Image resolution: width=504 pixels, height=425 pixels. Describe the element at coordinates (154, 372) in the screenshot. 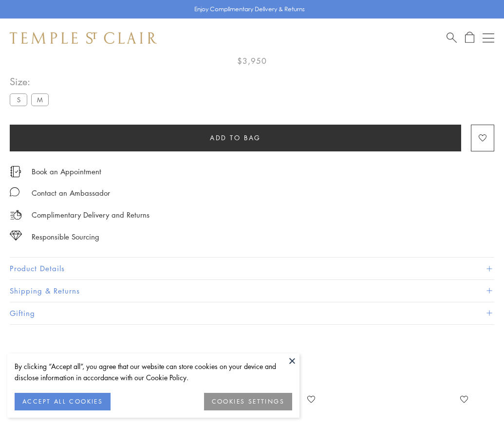

I see `div: By clicking “Accept all”, you agree that our website can store cookies on your device and disclos...` at that location.